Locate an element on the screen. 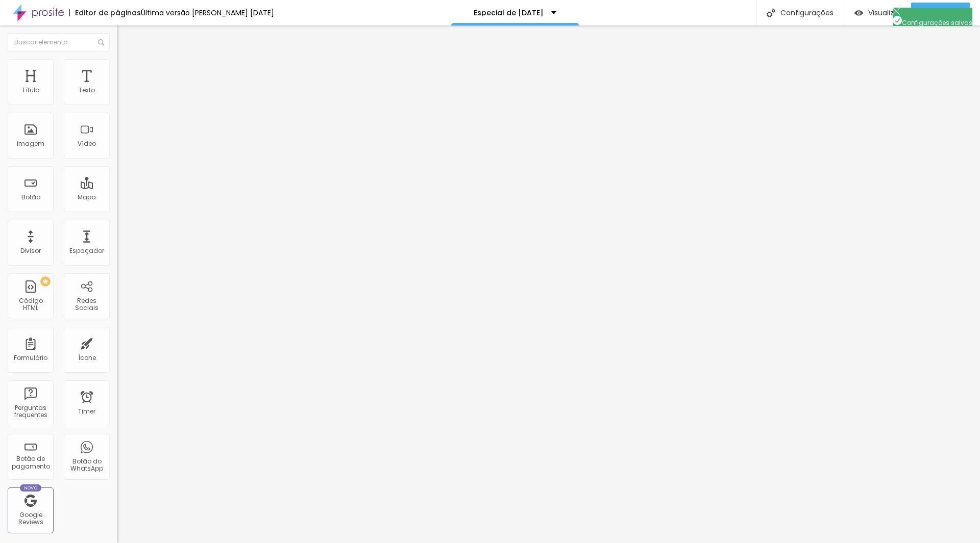  img: view-1.svg is located at coordinates (858, 12).